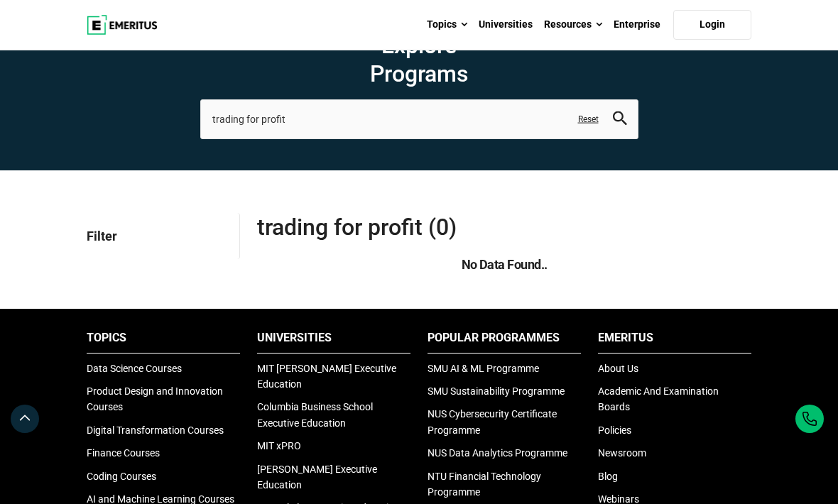 Image resolution: width=838 pixels, height=504 pixels. Describe the element at coordinates (492, 422) in the screenshot. I see `a: NUS Cybersecurity Certificate Programme` at that location.